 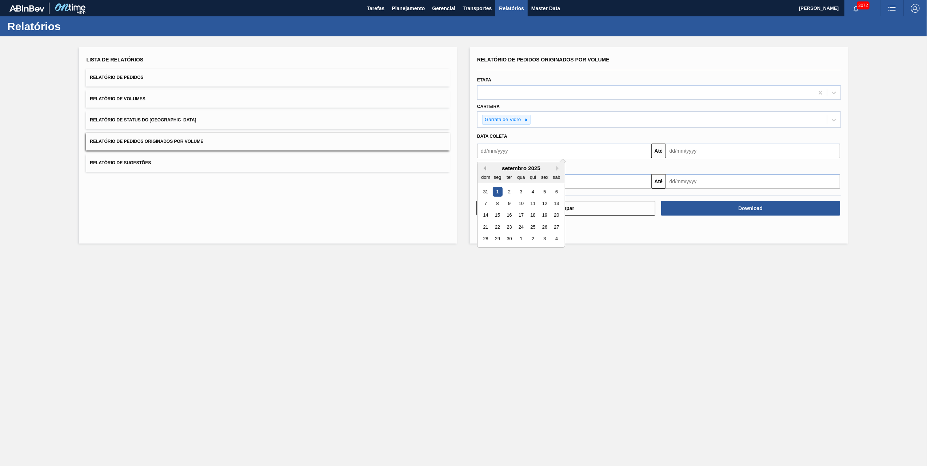 I want to click on span: Relatório de Pedidos, so click(x=116, y=77).